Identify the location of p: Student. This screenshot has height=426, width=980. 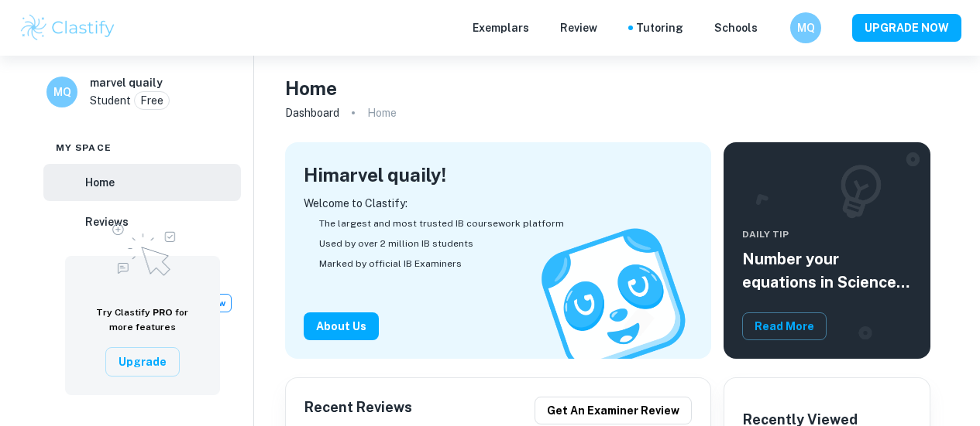
(110, 100).